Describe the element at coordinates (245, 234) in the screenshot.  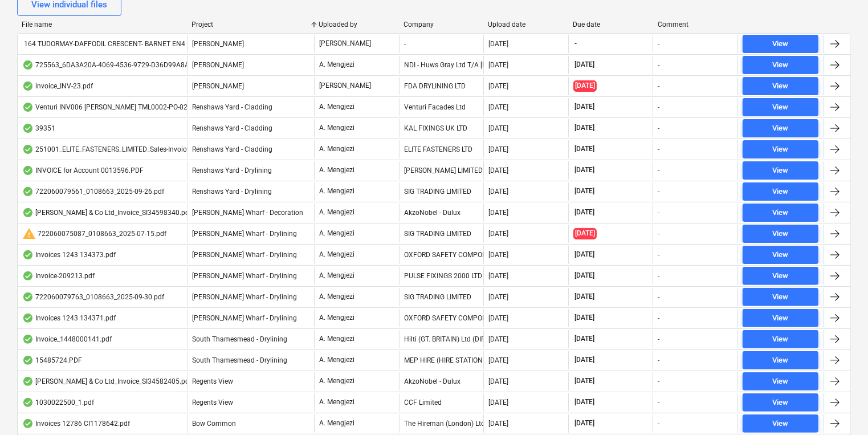
I see `span: Montgomery's Wharf - Drylining` at that location.